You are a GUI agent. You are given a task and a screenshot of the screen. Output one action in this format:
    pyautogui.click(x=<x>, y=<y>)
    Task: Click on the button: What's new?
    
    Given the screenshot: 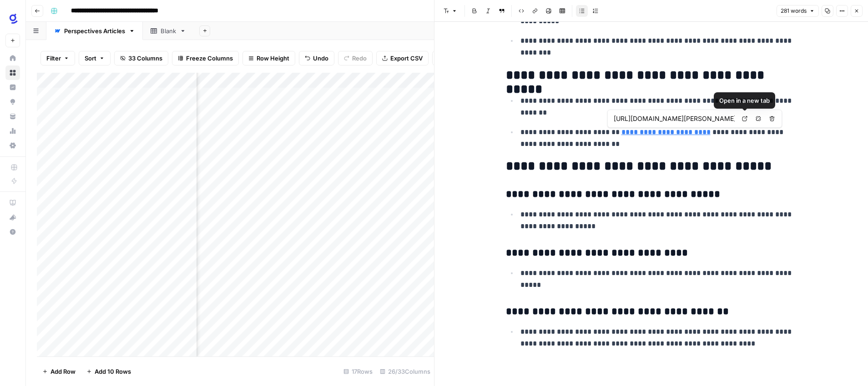 What is the action you would take?
    pyautogui.click(x=13, y=218)
    